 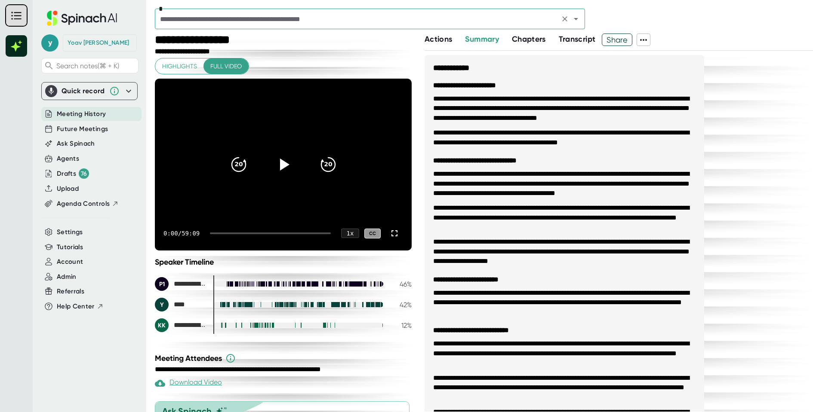 What do you see at coordinates (68, 159) in the screenshot?
I see `button: Agents` at bounding box center [68, 159].